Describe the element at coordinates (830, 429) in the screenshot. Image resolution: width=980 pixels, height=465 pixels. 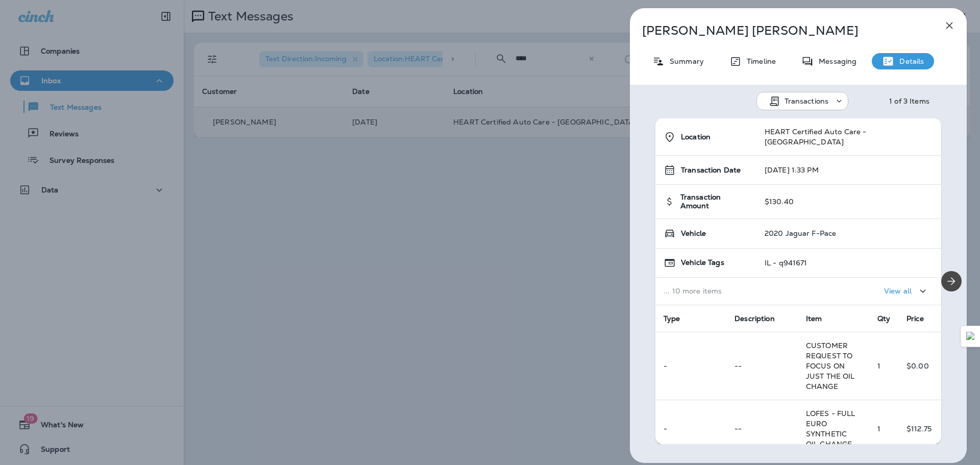
I see `span: LOFES - FULL EURO SYNTHETIC OIL CHANGE` at that location.